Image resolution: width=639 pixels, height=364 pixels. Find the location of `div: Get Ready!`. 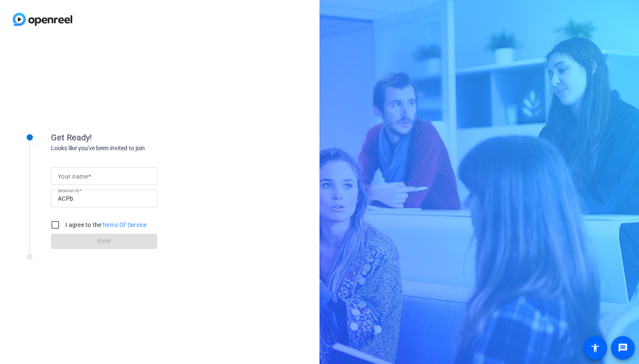

div: Get Ready! is located at coordinates (136, 137).